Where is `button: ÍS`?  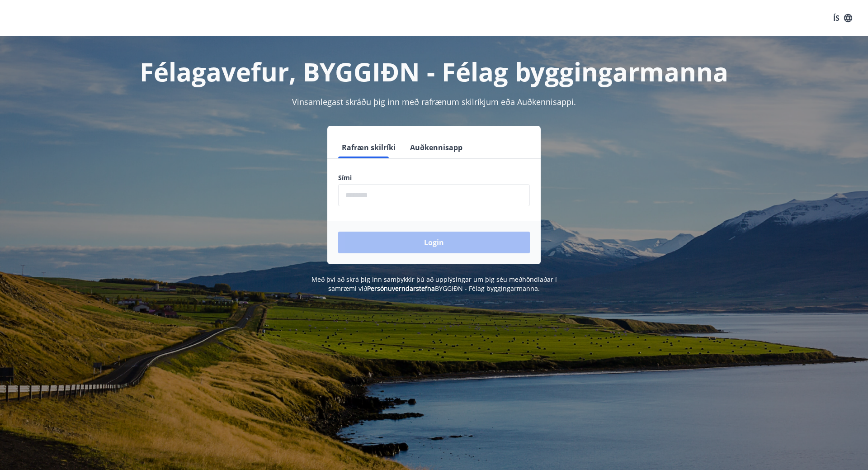 button: ÍS is located at coordinates (843, 18).